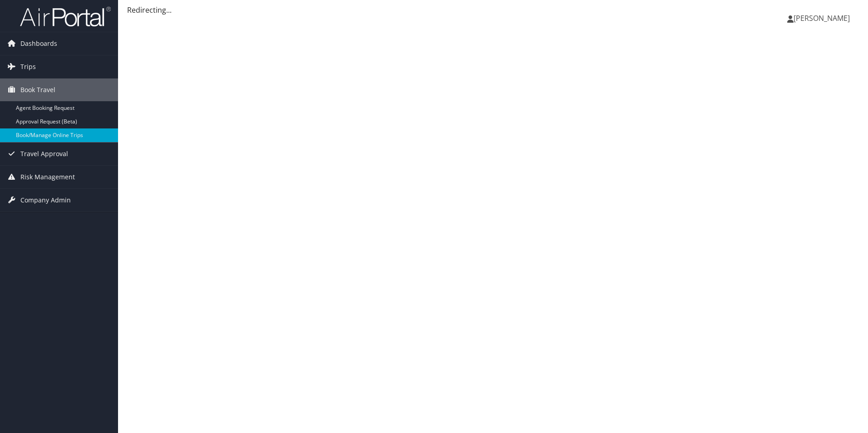 This screenshot has width=868, height=433. Describe the element at coordinates (44, 154) in the screenshot. I see `span: Travel Approval` at that location.